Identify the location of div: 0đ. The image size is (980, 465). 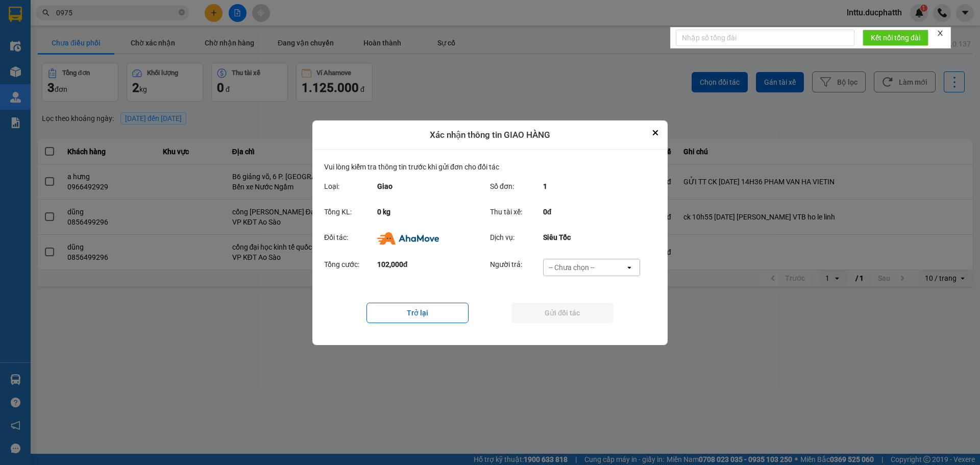
(595, 212).